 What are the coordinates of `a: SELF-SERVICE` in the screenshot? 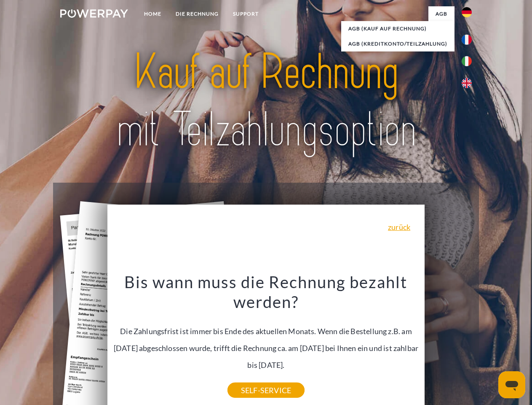 It's located at (266, 390).